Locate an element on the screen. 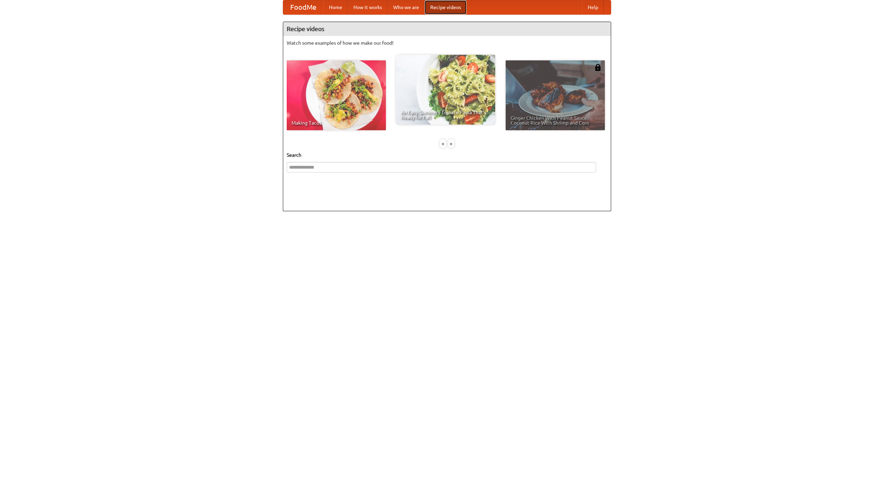 Image resolution: width=894 pixels, height=494 pixels. a: FoodMe is located at coordinates (303, 7).